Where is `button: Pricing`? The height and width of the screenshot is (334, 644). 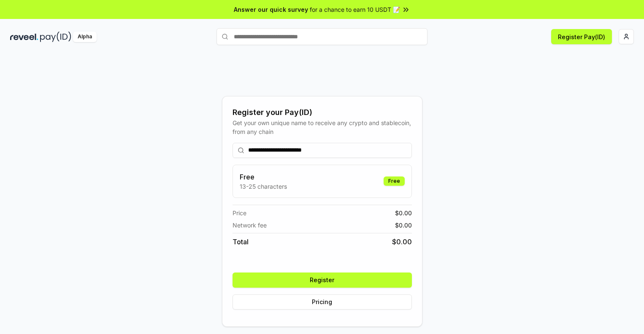
button: Pricing is located at coordinates (322, 302).